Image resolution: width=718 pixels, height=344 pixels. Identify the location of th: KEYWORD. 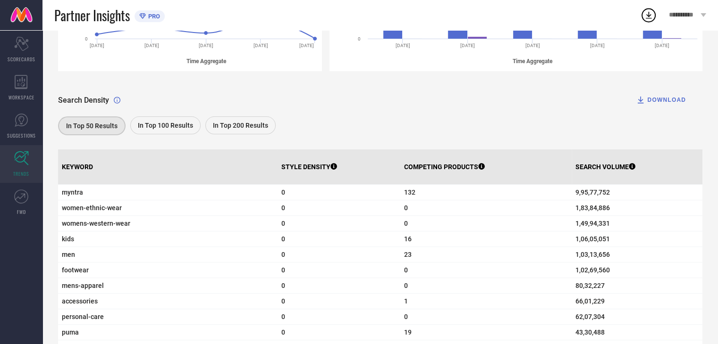
(167, 167).